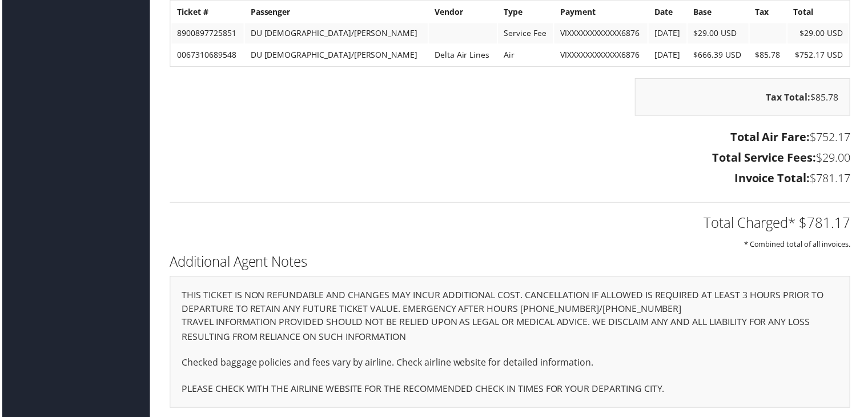  What do you see at coordinates (206, 34) in the screenshot?
I see `td: 8900897725851` at bounding box center [206, 34].